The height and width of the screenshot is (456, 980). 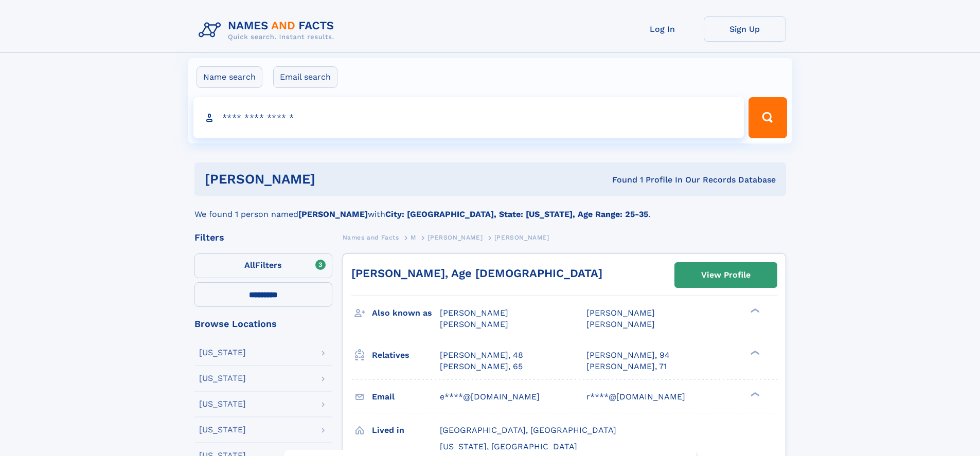 I want to click on label: Name search, so click(x=229, y=77).